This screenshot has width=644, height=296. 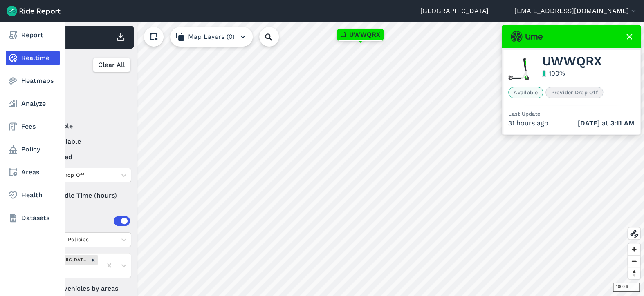 I want to click on a: Datasets, so click(x=33, y=218).